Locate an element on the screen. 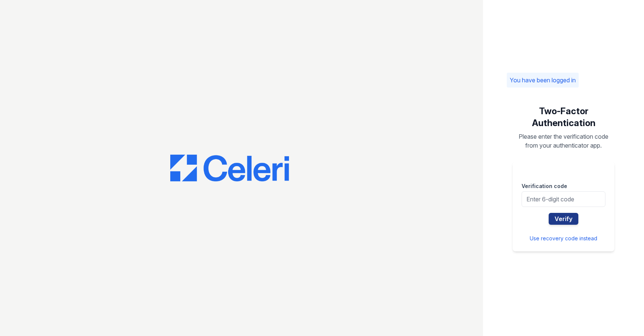 The width and height of the screenshot is (644, 336). p: Please enter the verification code from your authenticator app. is located at coordinates (564, 141).